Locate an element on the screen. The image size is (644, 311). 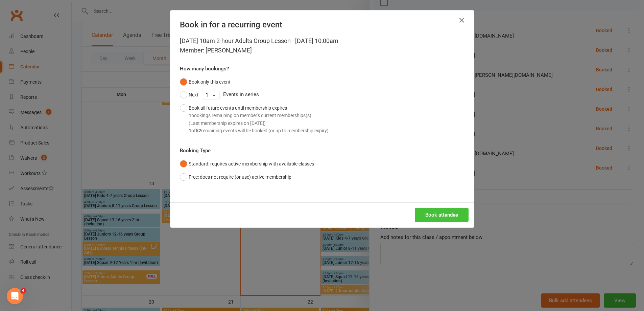
button: Book all future events until membership expires1bookings remaining on member's current membership... is located at coordinates (255, 119).